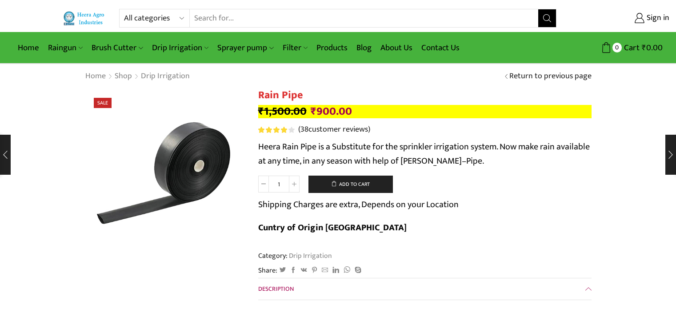 Image resolution: width=676 pixels, height=309 pixels. I want to click on a: Brush Cutter, so click(117, 48).